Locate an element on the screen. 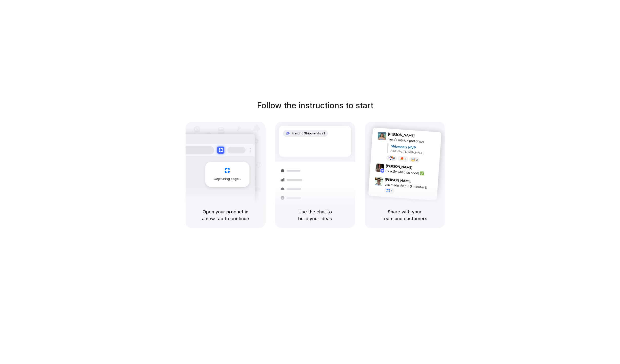 Image resolution: width=620 pixels, height=364 pixels. span: 9:47 AM is located at coordinates (418, 182).